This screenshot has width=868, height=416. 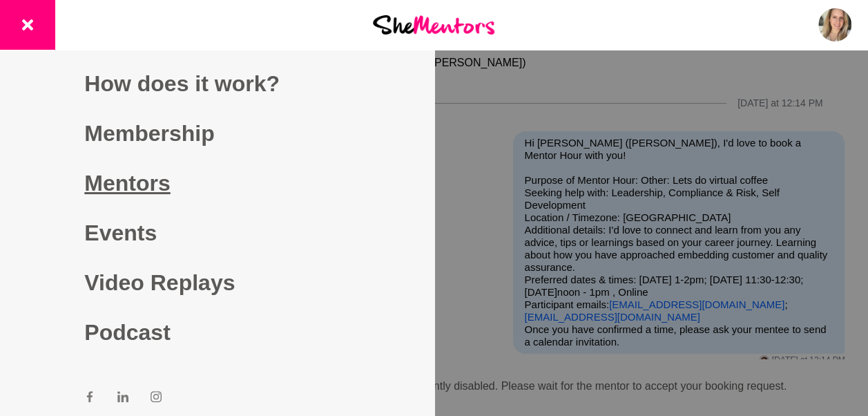 I want to click on a: How does it work?, so click(x=217, y=84).